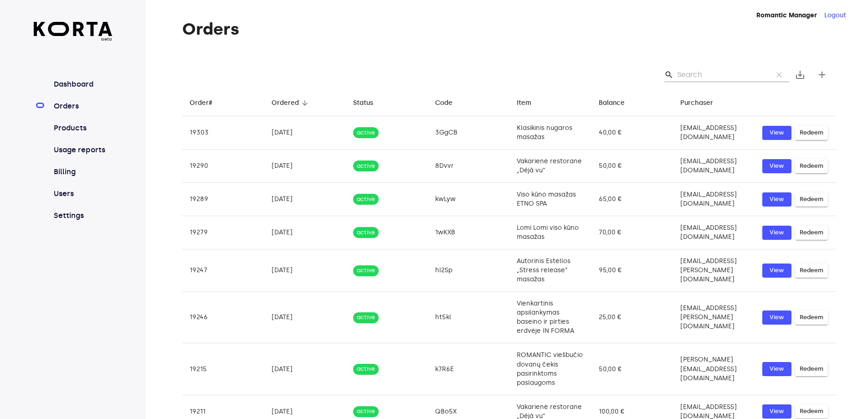  I want to click on div: Ordered, so click(285, 103).